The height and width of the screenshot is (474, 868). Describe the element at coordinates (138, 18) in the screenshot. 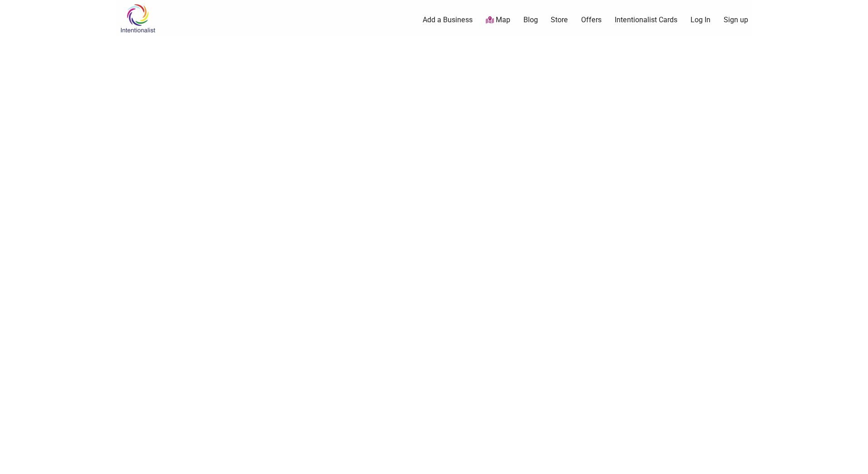

I see `img: Intentionalist` at that location.